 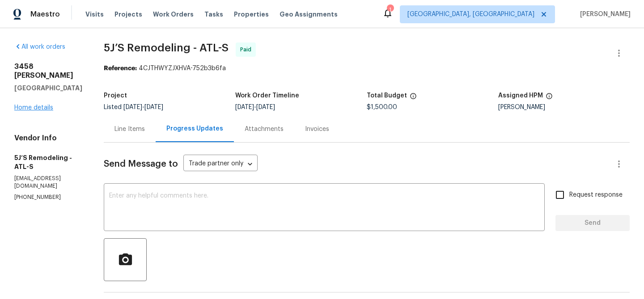 I want to click on a: Home details, so click(x=34, y=108).